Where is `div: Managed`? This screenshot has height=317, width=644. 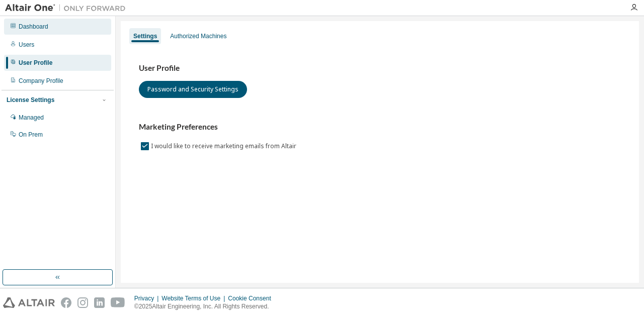 div: Managed is located at coordinates (31, 118).